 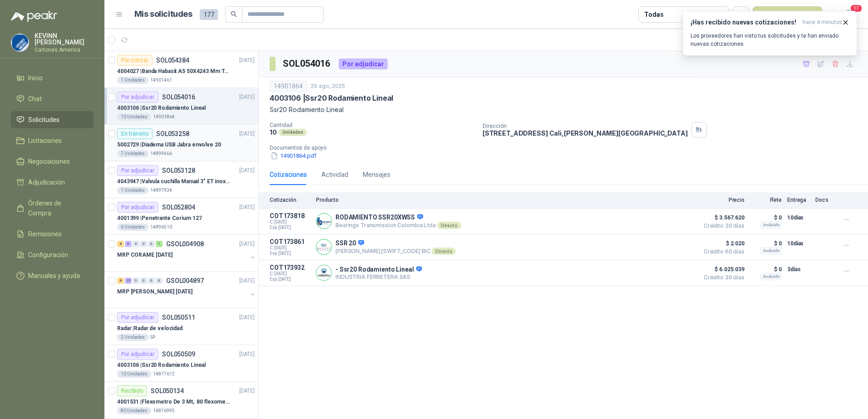 What do you see at coordinates (798, 200) in the screenshot?
I see `p: Entrega` at bounding box center [798, 200].